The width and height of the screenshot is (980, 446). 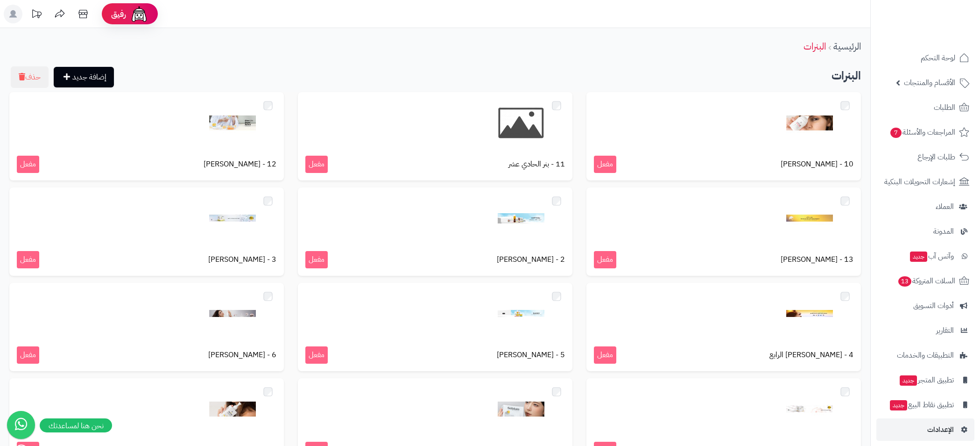 What do you see at coordinates (936, 157) in the screenshot?
I see `span: طلبات الإرجاع` at bounding box center [936, 157].